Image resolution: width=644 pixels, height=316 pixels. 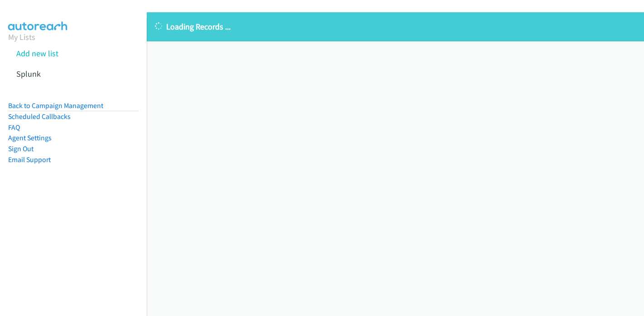 I want to click on a: Splunk, so click(x=28, y=73).